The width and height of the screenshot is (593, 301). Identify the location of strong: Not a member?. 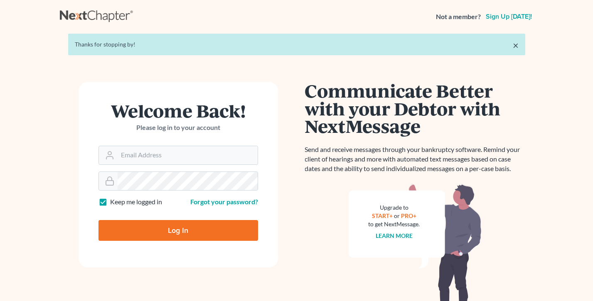
(458, 17).